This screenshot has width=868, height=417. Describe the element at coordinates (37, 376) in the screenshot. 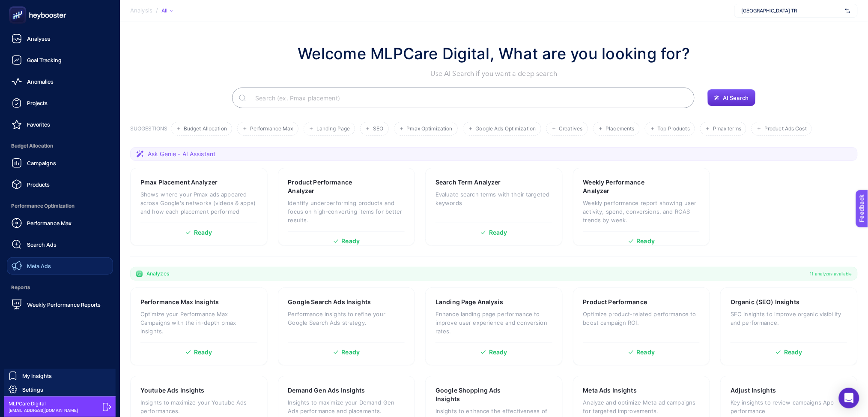

I see `span: My Insights` at that location.